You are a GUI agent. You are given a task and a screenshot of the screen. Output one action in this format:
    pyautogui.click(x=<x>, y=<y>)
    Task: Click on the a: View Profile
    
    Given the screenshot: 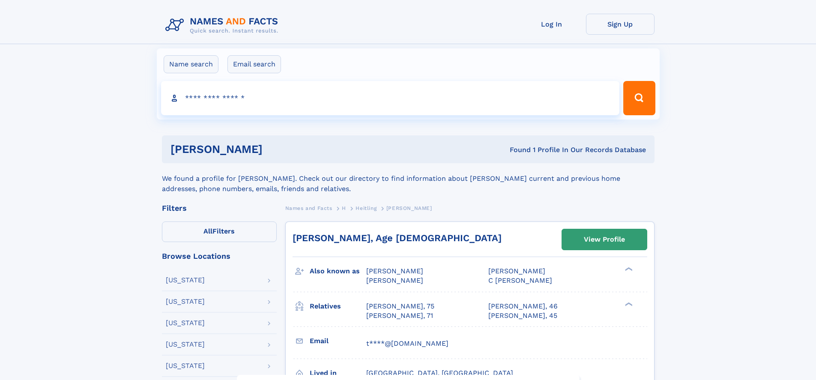 What is the action you would take?
    pyautogui.click(x=604, y=239)
    